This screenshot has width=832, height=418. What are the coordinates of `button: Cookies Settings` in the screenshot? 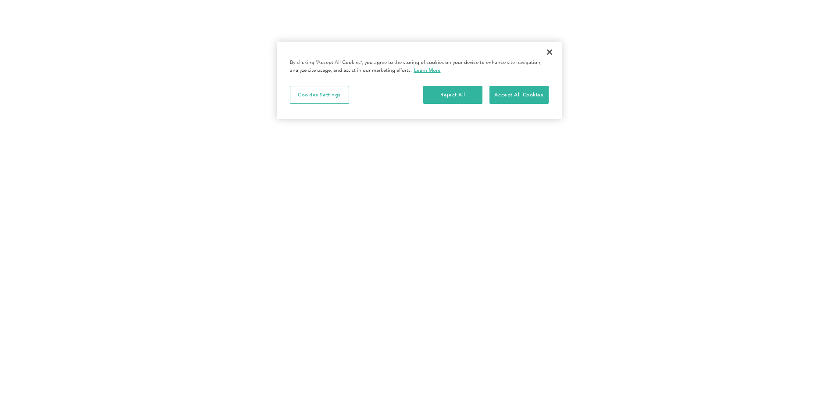 It's located at (319, 95).